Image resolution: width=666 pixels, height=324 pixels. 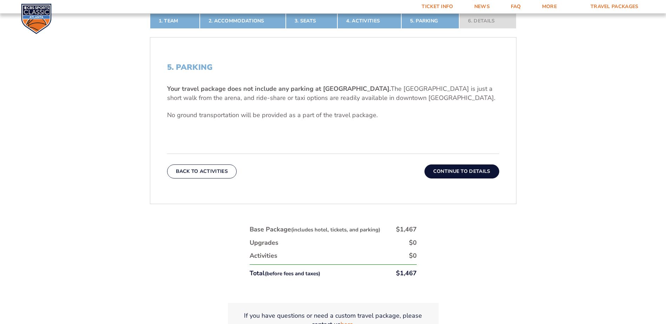 What do you see at coordinates (202, 172) in the screenshot?
I see `button: Back To Activities` at bounding box center [202, 172].